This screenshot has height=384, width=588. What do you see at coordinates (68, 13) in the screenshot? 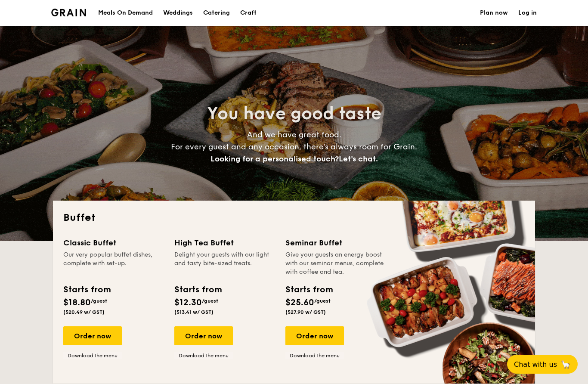
I see `a: Logotype` at bounding box center [68, 13].